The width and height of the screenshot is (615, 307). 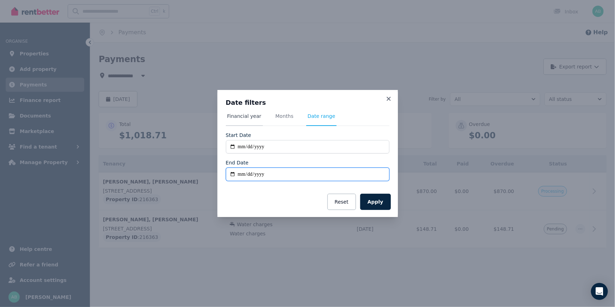 I want to click on h3: Date filters, so click(x=308, y=103).